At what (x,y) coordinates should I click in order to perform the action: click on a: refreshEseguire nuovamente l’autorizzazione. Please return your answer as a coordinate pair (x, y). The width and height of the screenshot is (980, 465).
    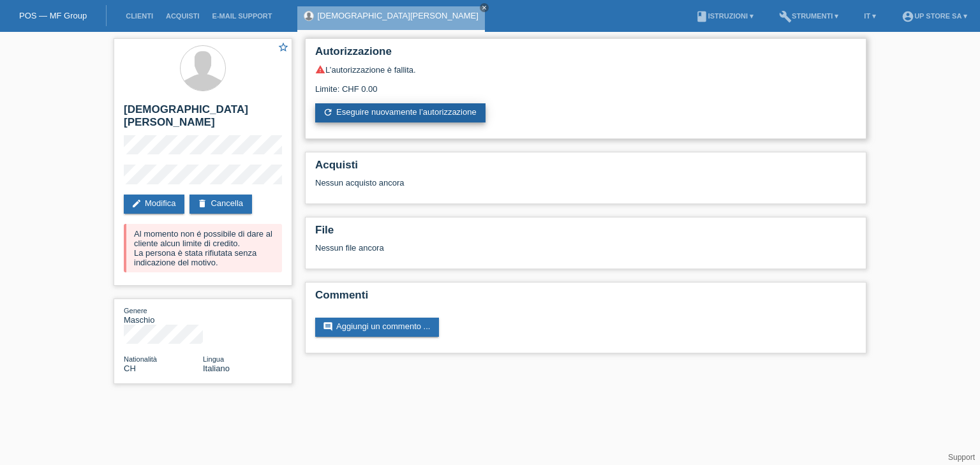
    Looking at the image, I should click on (400, 113).